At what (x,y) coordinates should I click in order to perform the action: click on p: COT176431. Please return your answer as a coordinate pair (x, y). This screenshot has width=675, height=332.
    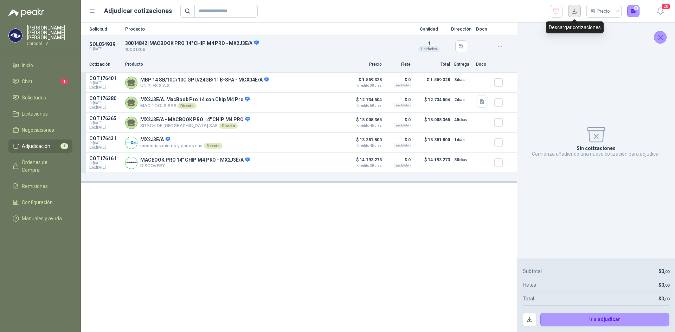
    Looking at the image, I should click on (105, 138).